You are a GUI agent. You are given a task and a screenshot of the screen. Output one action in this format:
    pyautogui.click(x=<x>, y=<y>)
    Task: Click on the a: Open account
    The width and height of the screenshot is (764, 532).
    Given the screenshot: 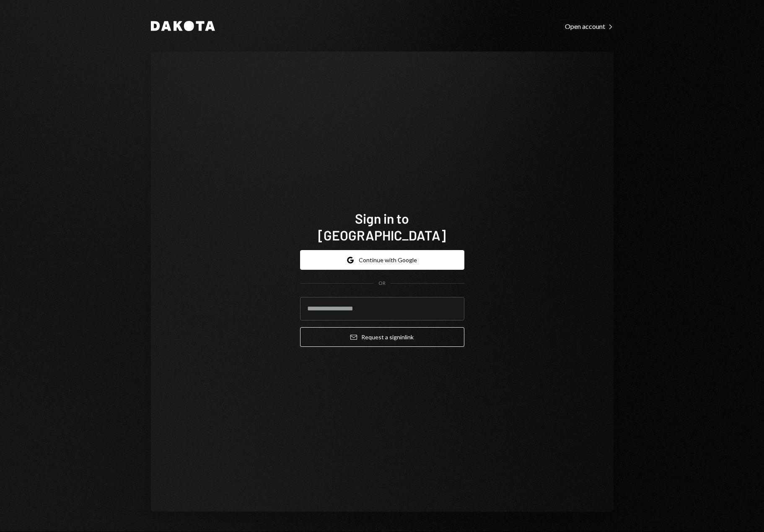 What is the action you would take?
    pyautogui.click(x=590, y=26)
    